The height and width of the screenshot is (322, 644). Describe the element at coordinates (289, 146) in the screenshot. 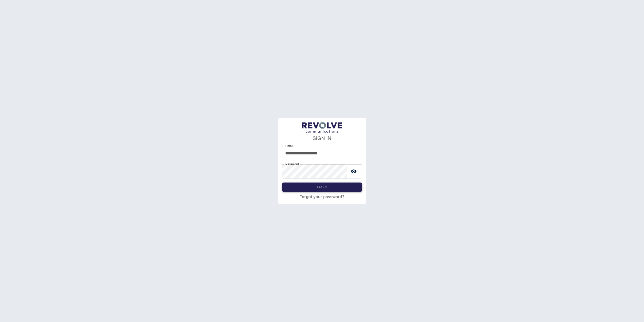

I see `label: Email` at that location.